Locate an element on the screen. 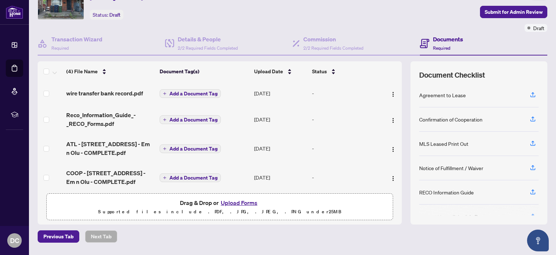 The height and width of the screenshot is (255, 556). div: Agreement to Lease is located at coordinates (443, 95).